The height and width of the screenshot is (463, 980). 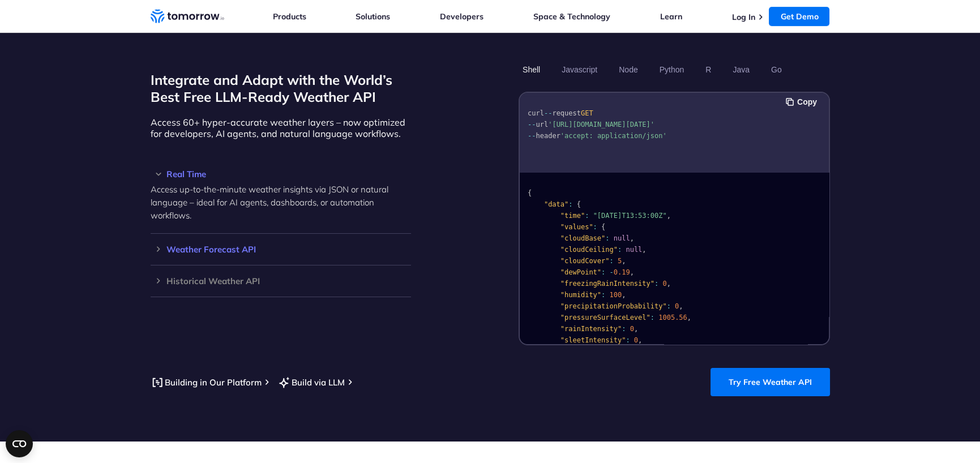 What do you see at coordinates (281, 249) in the screenshot?
I see `h3: Weather Forecast API` at bounding box center [281, 249].